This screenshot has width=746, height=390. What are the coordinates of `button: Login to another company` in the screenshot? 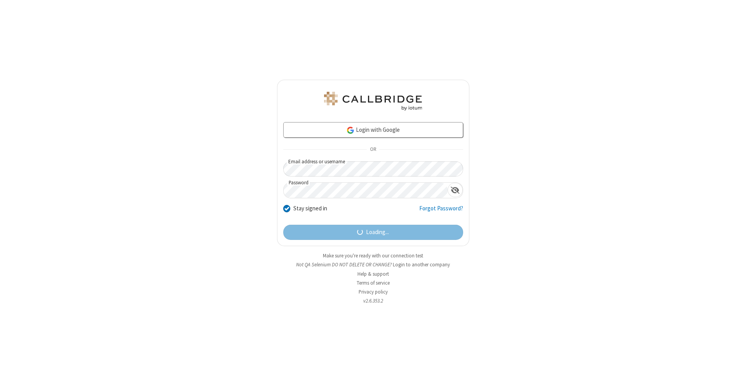 It's located at (421, 264).